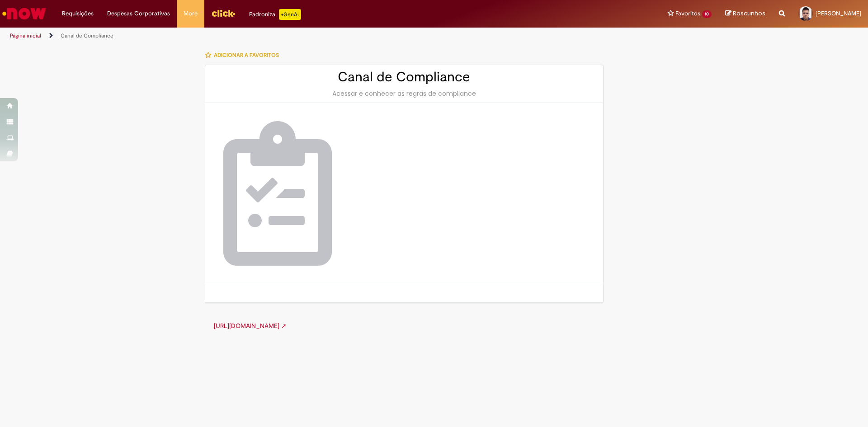 The height and width of the screenshot is (427, 868). Describe the element at coordinates (78, 13) in the screenshot. I see `span: Requisições` at that location.